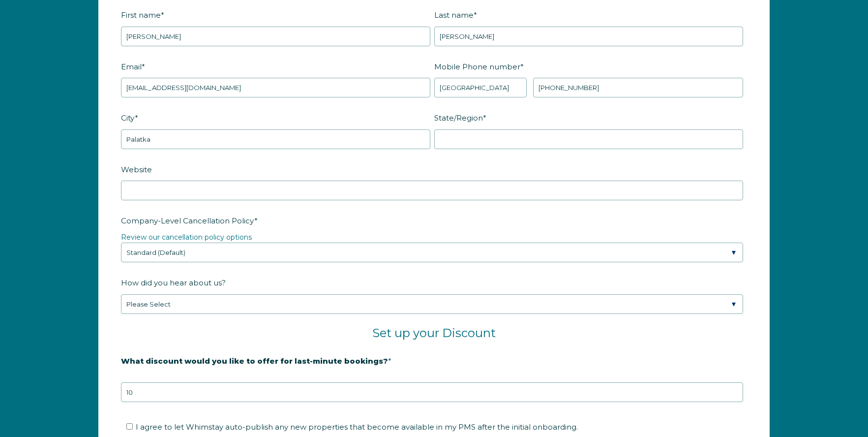  Describe the element at coordinates (459, 117) in the screenshot. I see `span: State/Region` at that location.